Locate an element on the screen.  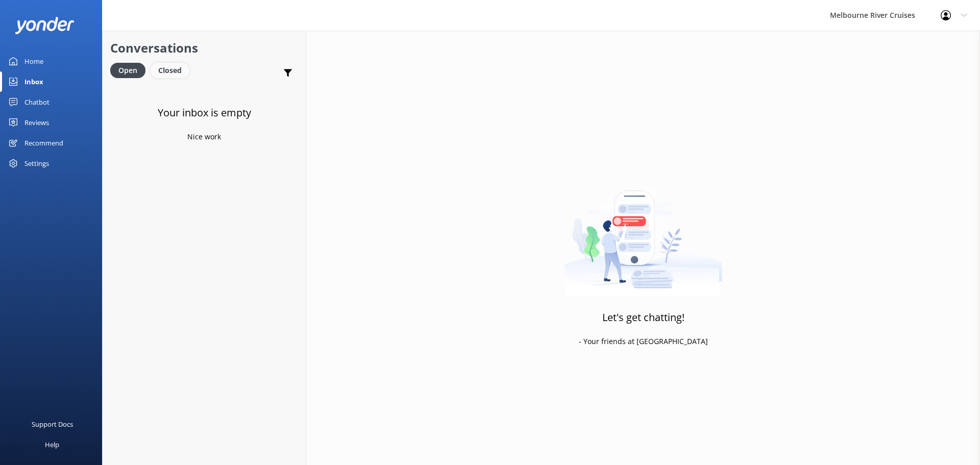
div: Support Docs is located at coordinates (52, 424).